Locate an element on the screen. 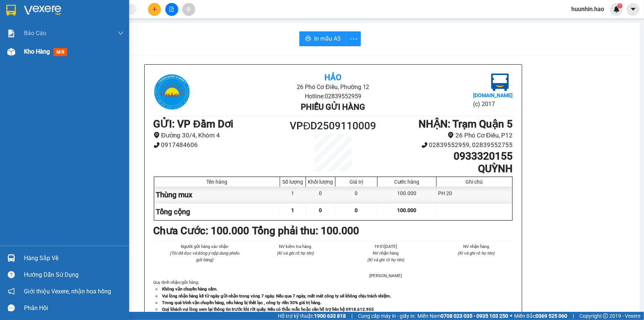  div: PH 20 is located at coordinates (474, 195).